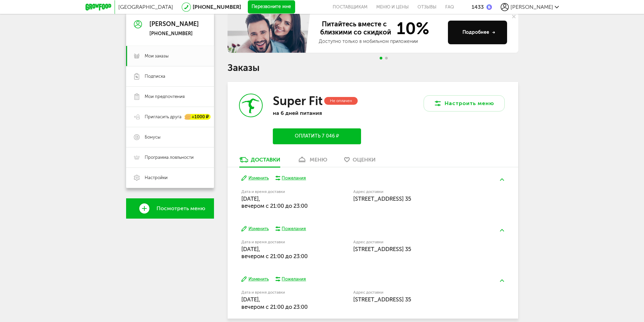 Image resolution: width=644 pixels, height=322 pixels. What do you see at coordinates (155, 77) in the screenshot?
I see `span: Подписка` at bounding box center [155, 77].